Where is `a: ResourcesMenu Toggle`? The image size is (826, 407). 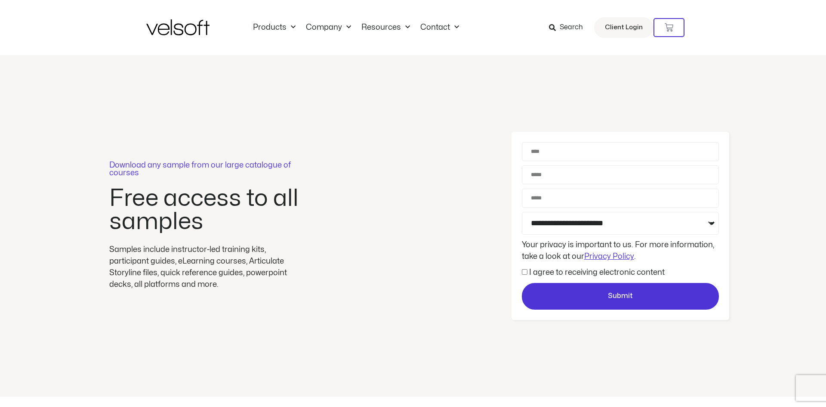
a: ResourcesMenu Toggle is located at coordinates (385, 28).